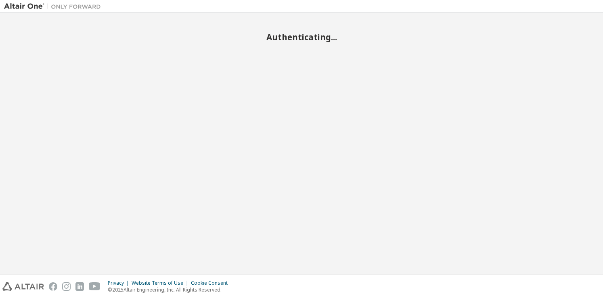 The height and width of the screenshot is (298, 603). Describe the element at coordinates (119, 284) in the screenshot. I see `div: Privacy` at that location.